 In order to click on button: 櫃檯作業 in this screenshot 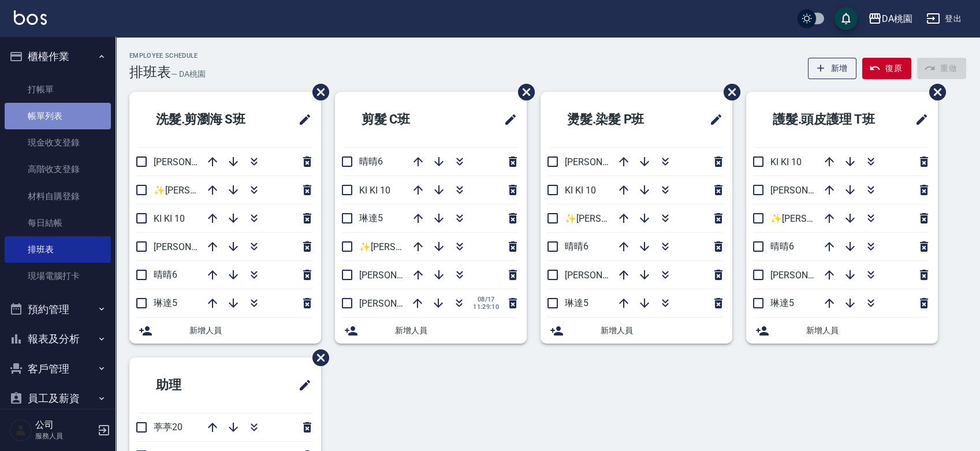, I will do `click(58, 56)`.